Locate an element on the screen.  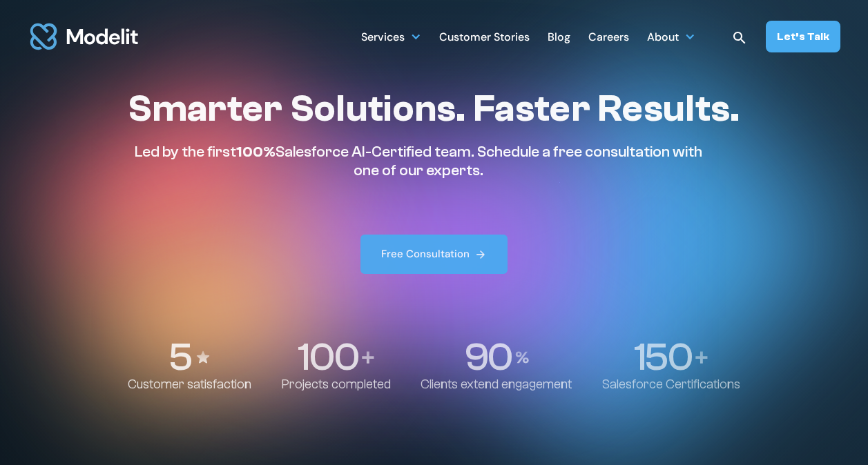
img: Stars is located at coordinates (203, 357).